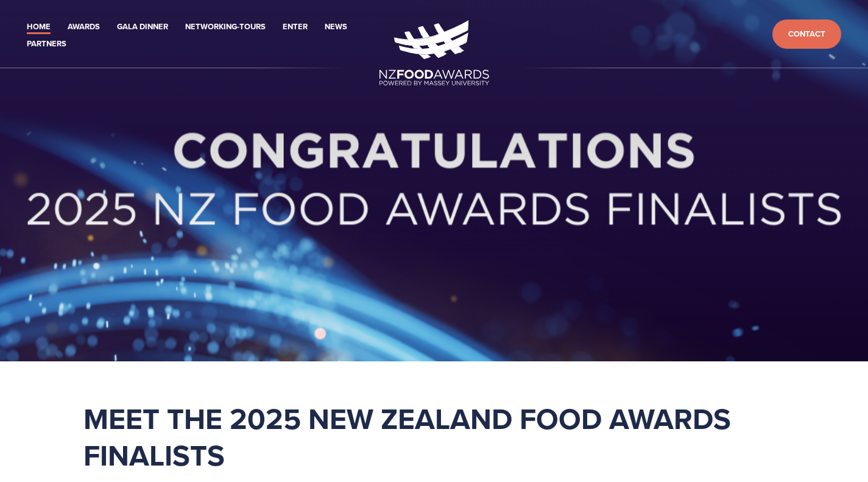 This screenshot has width=868, height=482. What do you see at coordinates (806, 34) in the screenshot?
I see `a: Contact` at bounding box center [806, 34].